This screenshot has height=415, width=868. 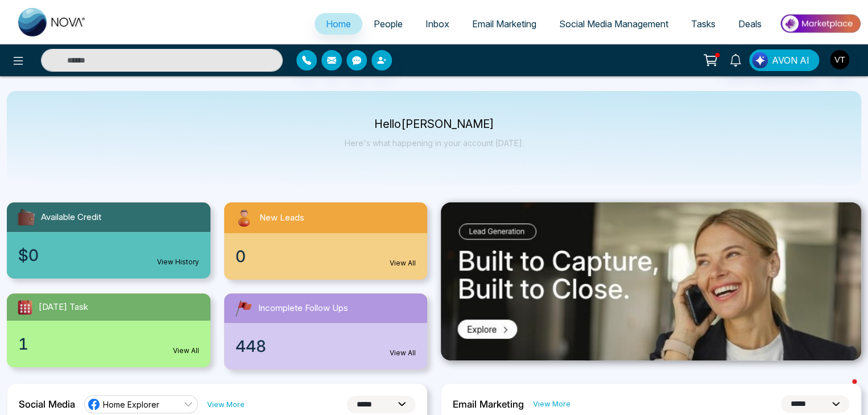 I want to click on span: Home, so click(x=339, y=24).